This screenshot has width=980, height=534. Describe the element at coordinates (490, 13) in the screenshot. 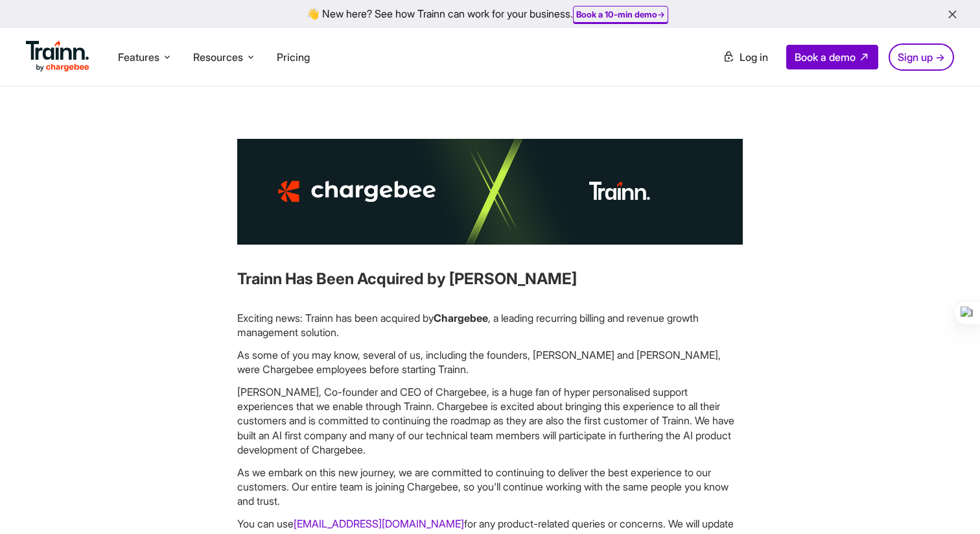

I see `div: 👋 New here? See how Trainn can work for your business.` at that location.